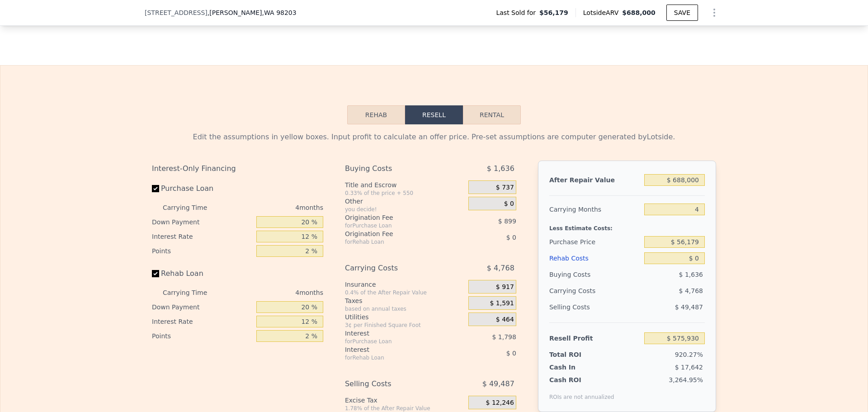 Image resolution: width=868 pixels, height=412 pixels. Describe the element at coordinates (492, 115) in the screenshot. I see `button: Rental` at that location.